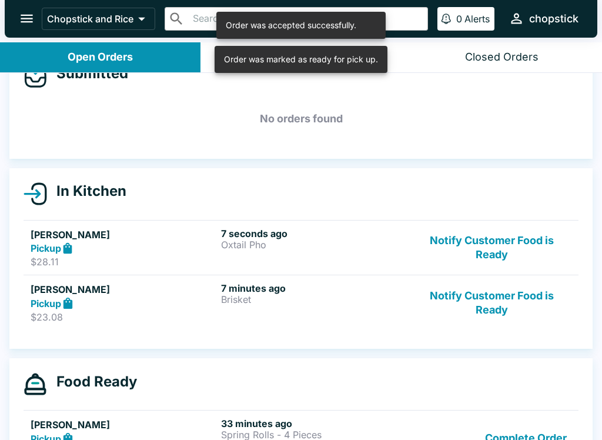 This screenshot has height=440, width=602. I want to click on h4: In Kitchen, so click(86, 191).